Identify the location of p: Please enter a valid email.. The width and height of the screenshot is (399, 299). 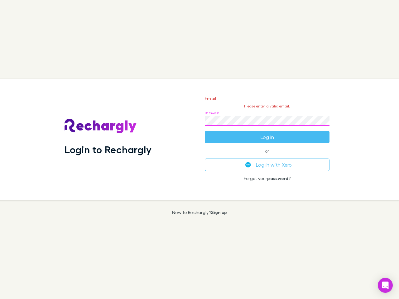
(267, 106).